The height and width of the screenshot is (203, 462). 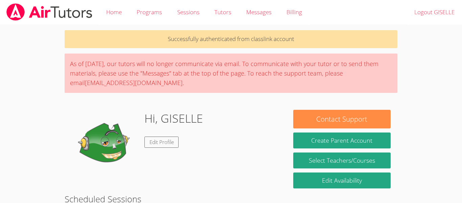 What do you see at coordinates (342, 160) in the screenshot?
I see `a: Select Teachers/Courses` at bounding box center [342, 160].